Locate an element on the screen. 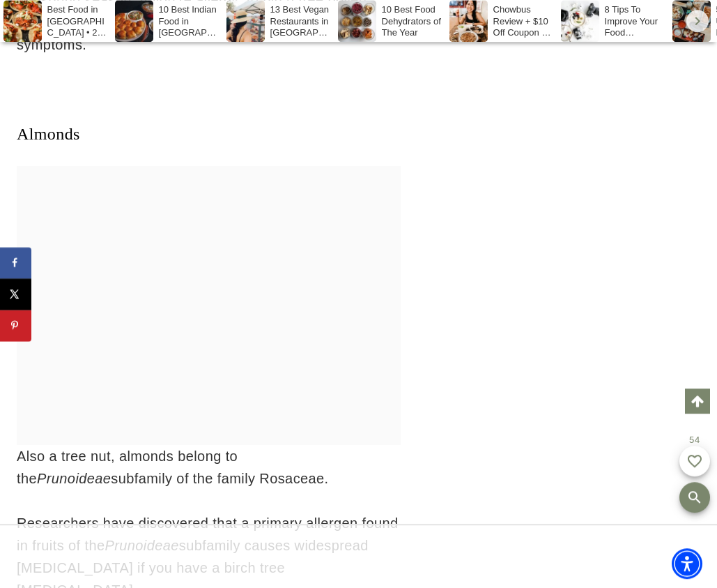 This screenshot has width=717, height=588. p: Also a tree nut, almonds belong to the subfamily of the family Rosaceae. is located at coordinates (208, 467).